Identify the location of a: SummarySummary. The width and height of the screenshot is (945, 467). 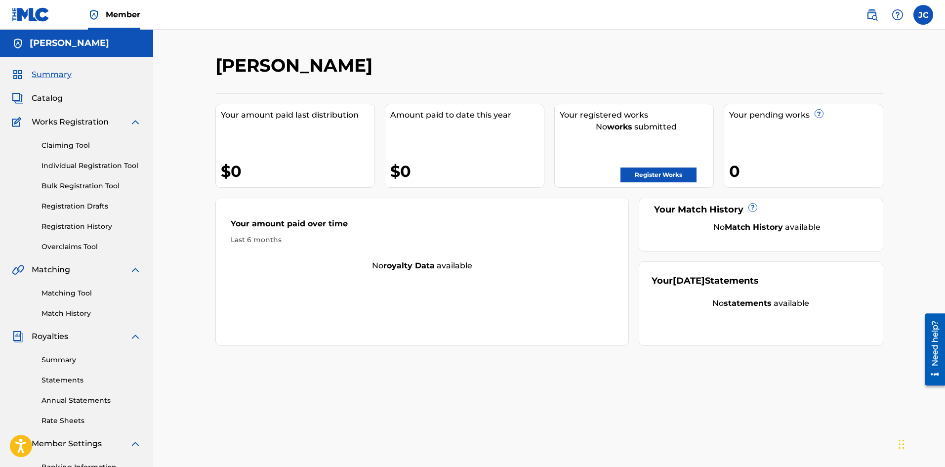
(41, 75).